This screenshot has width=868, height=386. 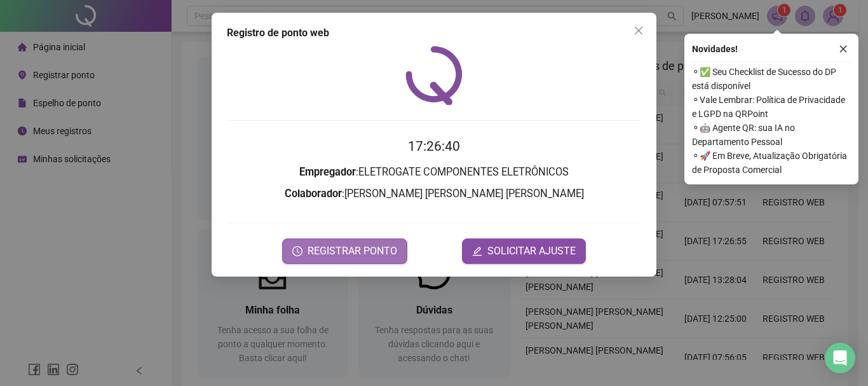 I want to click on img: QRPoint, so click(x=434, y=75).